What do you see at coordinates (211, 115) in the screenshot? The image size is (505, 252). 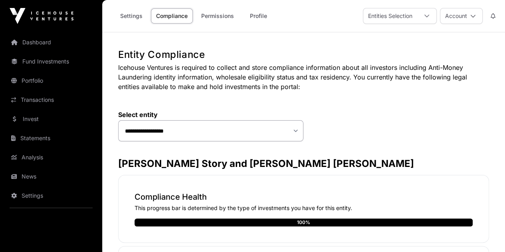 I see `label: Select entity` at bounding box center [211, 115].